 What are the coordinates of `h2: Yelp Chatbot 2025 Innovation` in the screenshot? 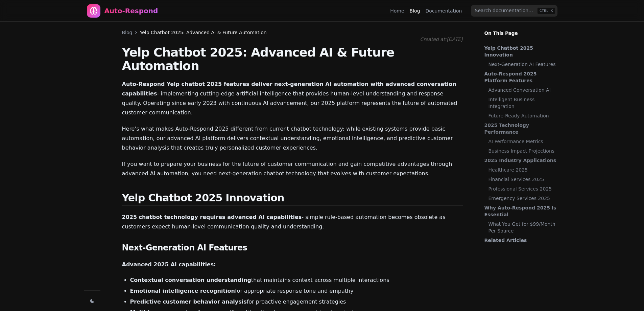 It's located at (292, 198).